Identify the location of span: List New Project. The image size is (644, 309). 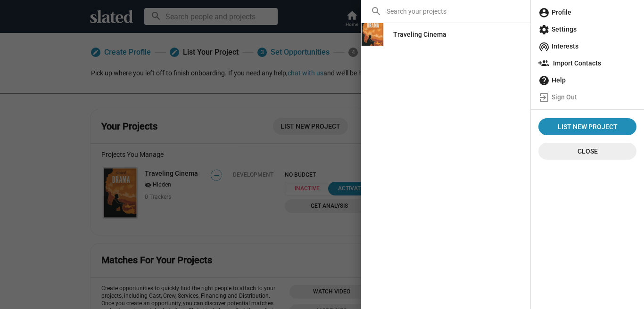
(587, 127).